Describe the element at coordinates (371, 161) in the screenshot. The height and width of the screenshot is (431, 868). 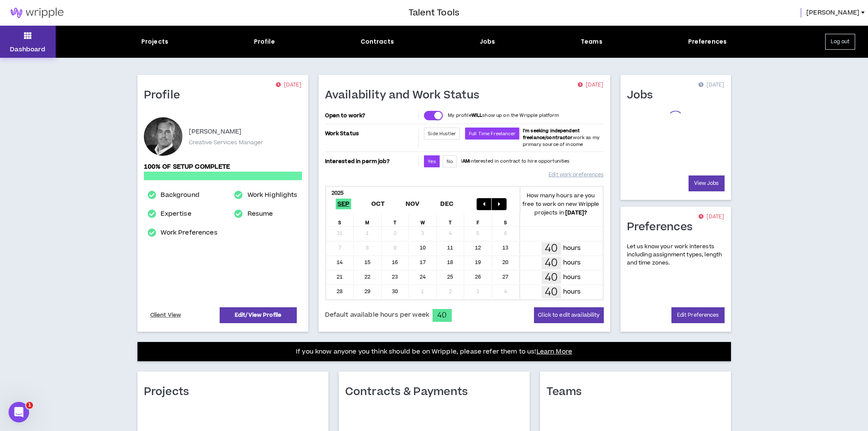
I see `p: Interested in perm job?` at that location.